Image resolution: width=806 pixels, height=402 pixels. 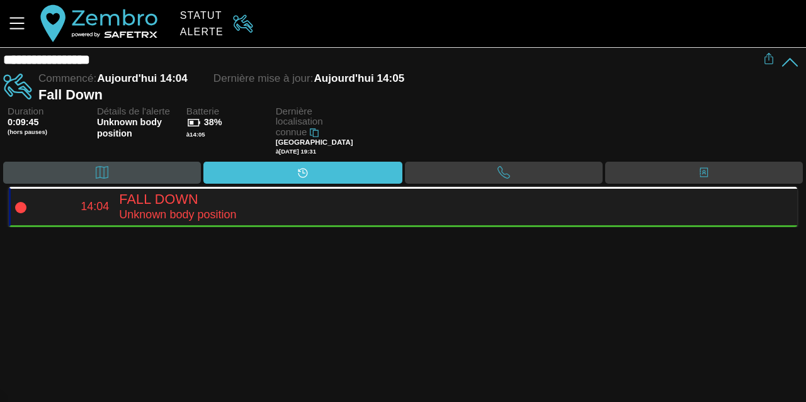 I want to click on span: Dernière localisation connue, so click(x=299, y=121).